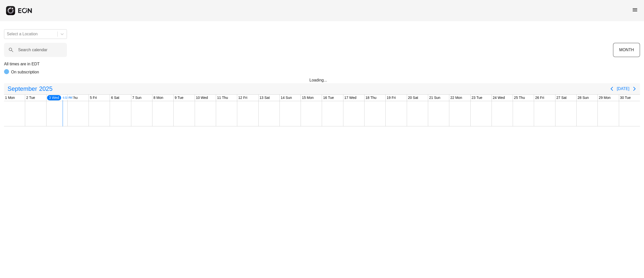 This screenshot has height=278, width=644. What do you see at coordinates (73, 97) in the screenshot?
I see `div: 4 Thu` at bounding box center [73, 97].